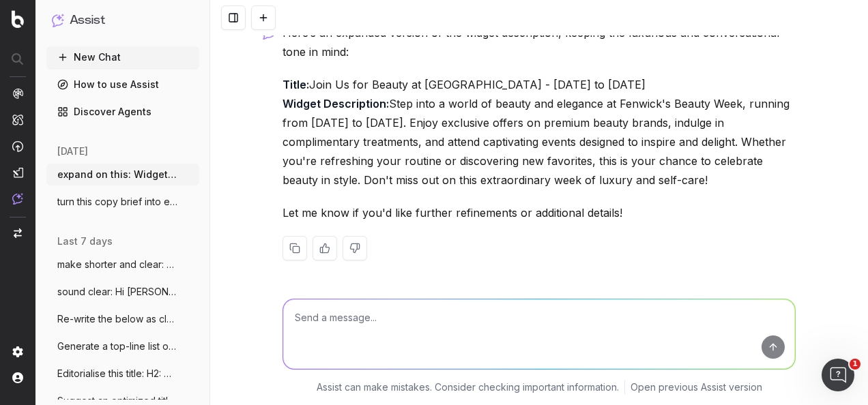 This screenshot has width=868, height=405. What do you see at coordinates (117, 174) in the screenshot?
I see `span: expand on this: Widget Description: Cele` at bounding box center [117, 174].